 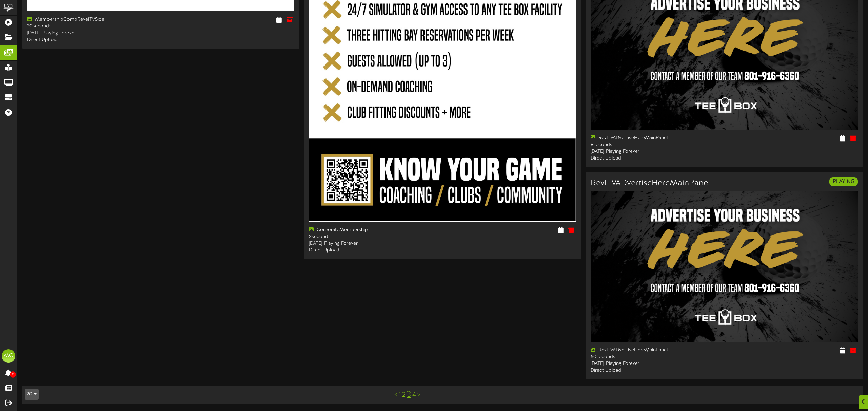 I want to click on img: 74138d62-2b7a-46da-b468-8b8a06fb577c.png, so click(x=725, y=266).